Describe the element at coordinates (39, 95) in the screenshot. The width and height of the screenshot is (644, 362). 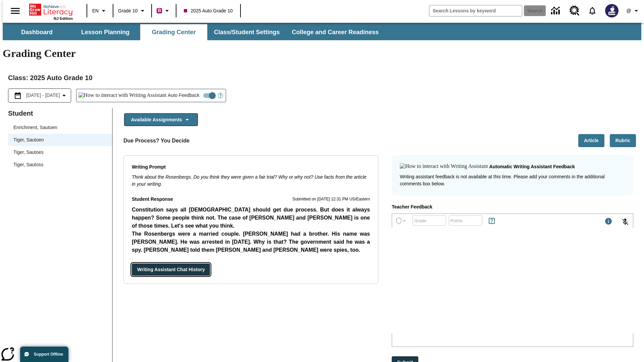
I see `button: Select the date range menu item` at that location.